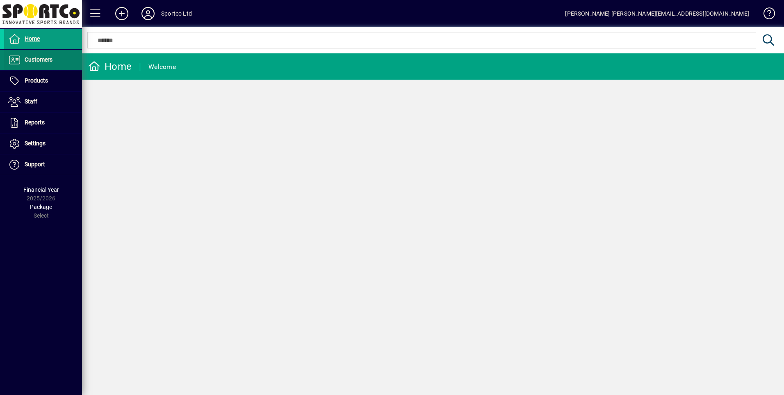 The width and height of the screenshot is (784, 395). Describe the element at coordinates (36, 80) in the screenshot. I see `span: Products` at that location.